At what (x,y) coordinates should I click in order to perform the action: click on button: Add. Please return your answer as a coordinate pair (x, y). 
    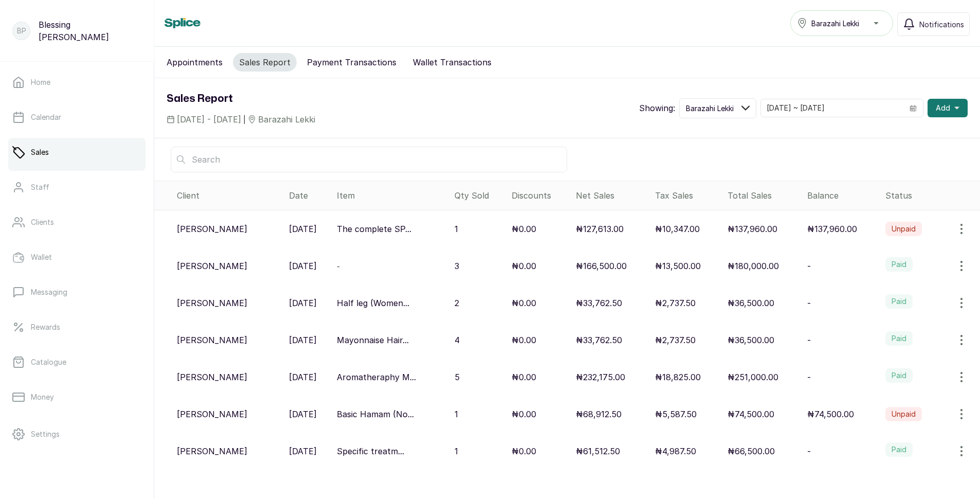
    Looking at the image, I should click on (948, 108).